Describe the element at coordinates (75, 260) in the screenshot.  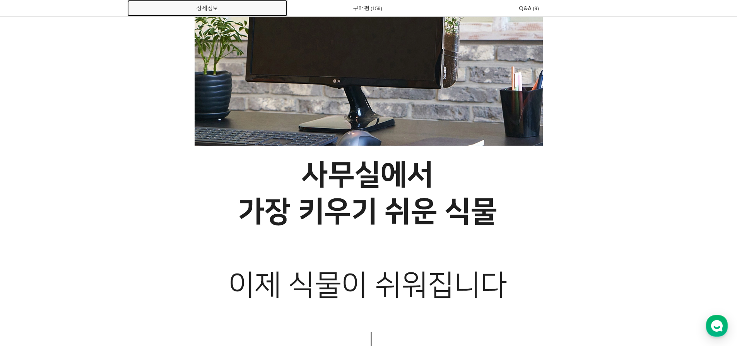
I see `span: 대화` at that location.